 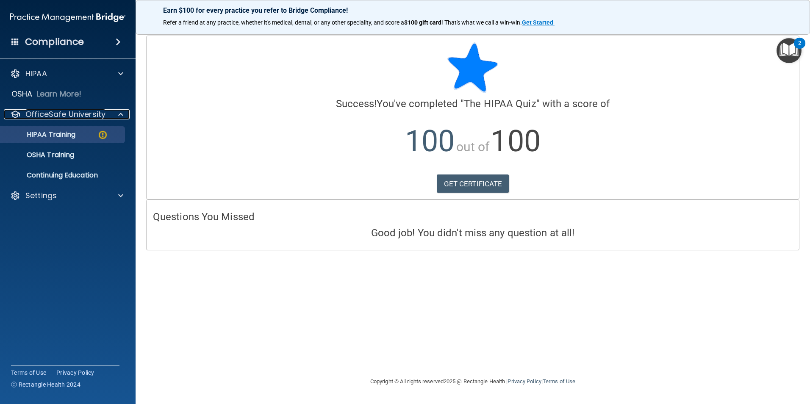 I want to click on img: warning-circle.0cc9ac19.png, so click(x=102, y=135).